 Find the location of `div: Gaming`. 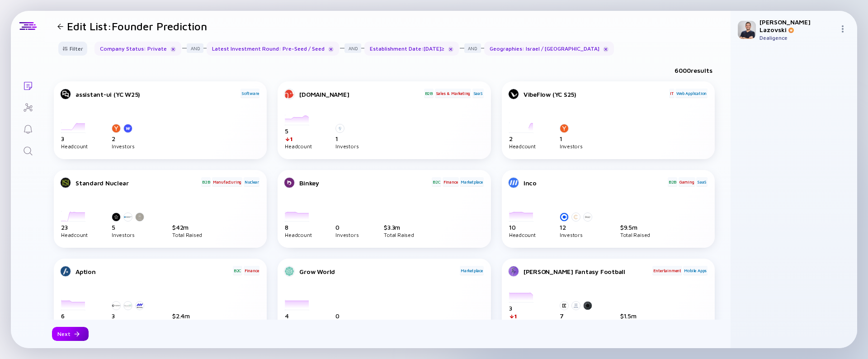

div: Gaming is located at coordinates (687, 182).